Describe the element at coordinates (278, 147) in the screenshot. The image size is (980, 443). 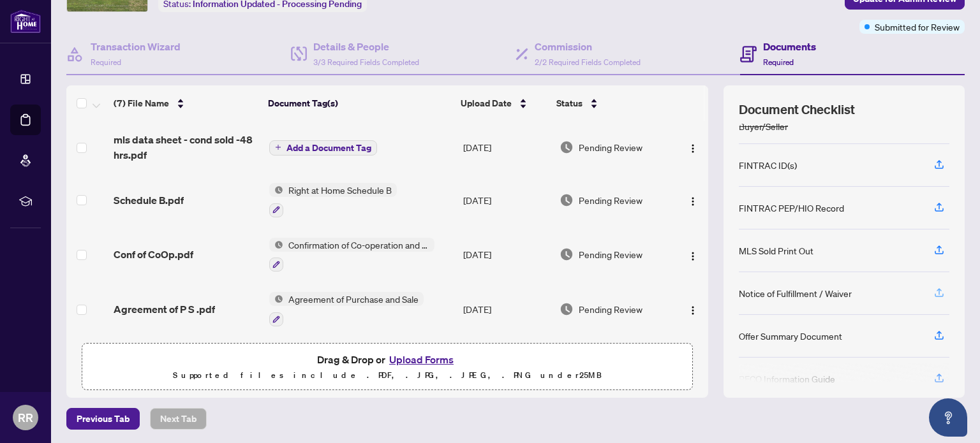
I see `span: plus` at that location.